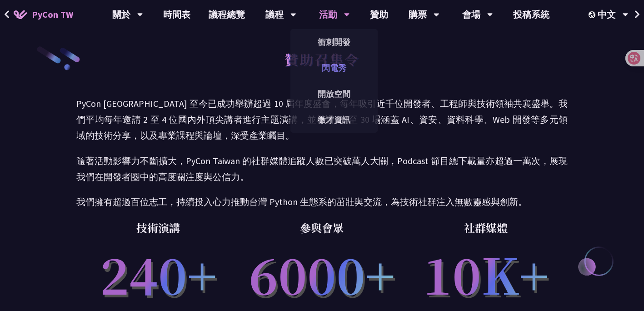 The image size is (644, 311). I want to click on span: PyCon TW, so click(52, 15).